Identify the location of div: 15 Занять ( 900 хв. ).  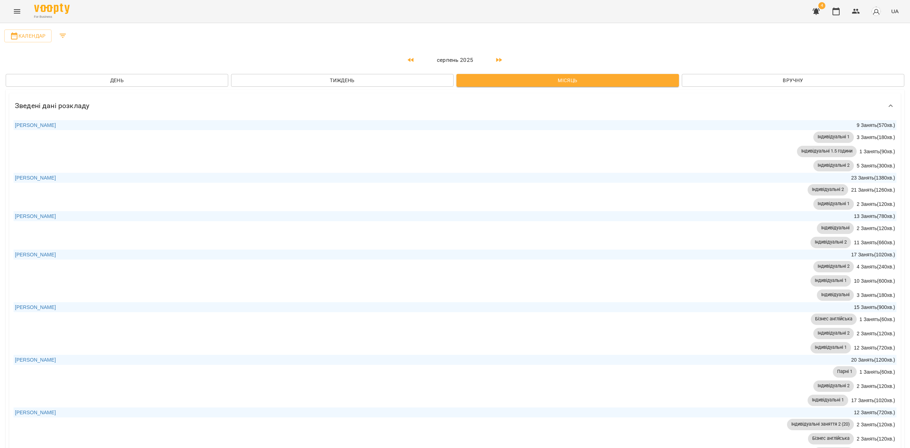
(875, 307).